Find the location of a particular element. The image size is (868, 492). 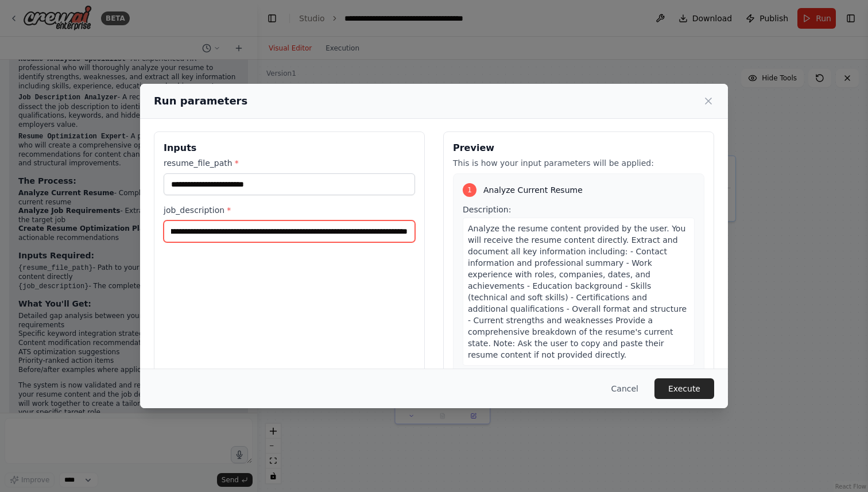

p: This is how your input parameters will be applied: is located at coordinates (578, 163).